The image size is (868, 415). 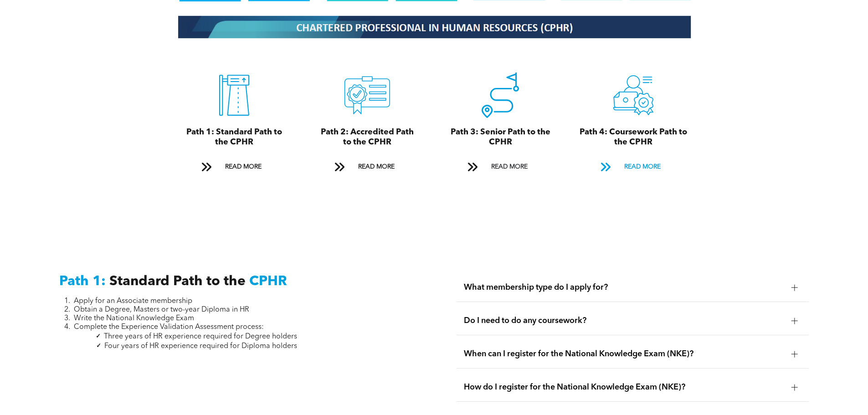 What do you see at coordinates (83, 282) in the screenshot?
I see `span: Path 1:` at bounding box center [83, 282].